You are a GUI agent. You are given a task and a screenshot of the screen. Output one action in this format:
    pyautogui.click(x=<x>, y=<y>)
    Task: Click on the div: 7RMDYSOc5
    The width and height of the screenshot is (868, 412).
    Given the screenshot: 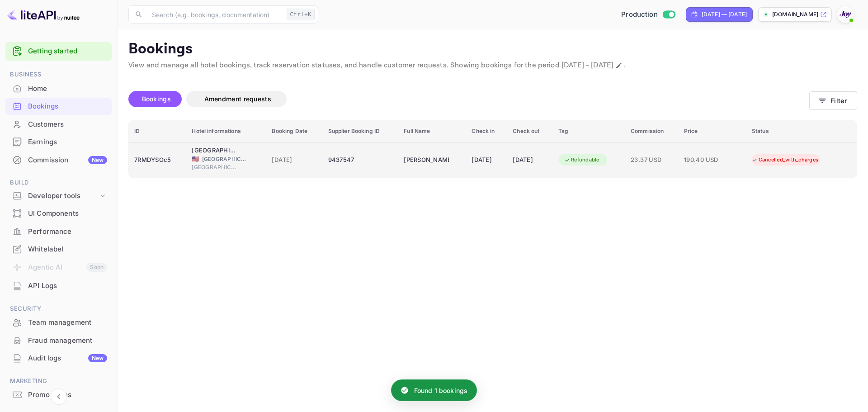 What is the action you would take?
    pyautogui.click(x=158, y=160)
    